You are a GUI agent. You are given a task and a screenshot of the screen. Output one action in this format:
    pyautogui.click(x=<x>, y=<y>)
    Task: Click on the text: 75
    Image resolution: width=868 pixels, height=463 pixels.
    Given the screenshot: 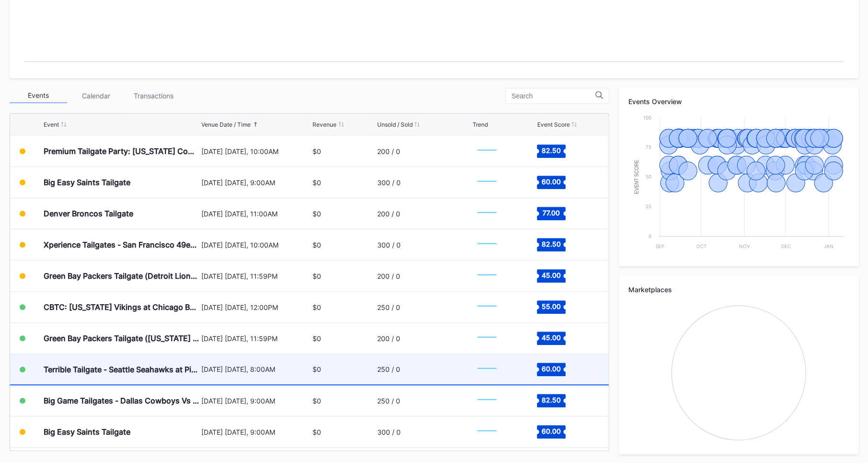 What is the action you would take?
    pyautogui.click(x=649, y=147)
    